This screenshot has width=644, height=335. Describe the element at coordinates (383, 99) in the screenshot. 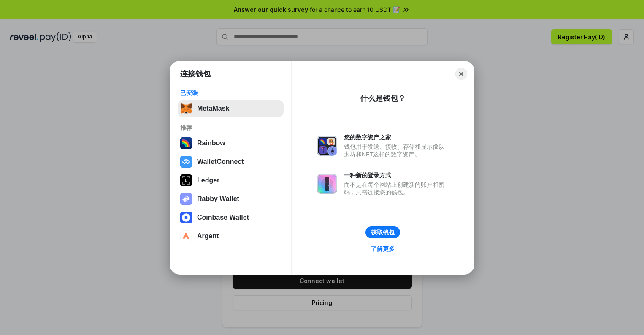

I see `div: 什么是钱包？` at that location.